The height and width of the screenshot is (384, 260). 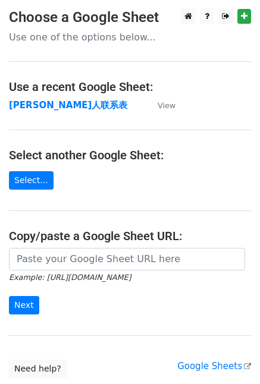 I want to click on h4: Copy/paste a Google Sheet URL:, so click(x=130, y=236).